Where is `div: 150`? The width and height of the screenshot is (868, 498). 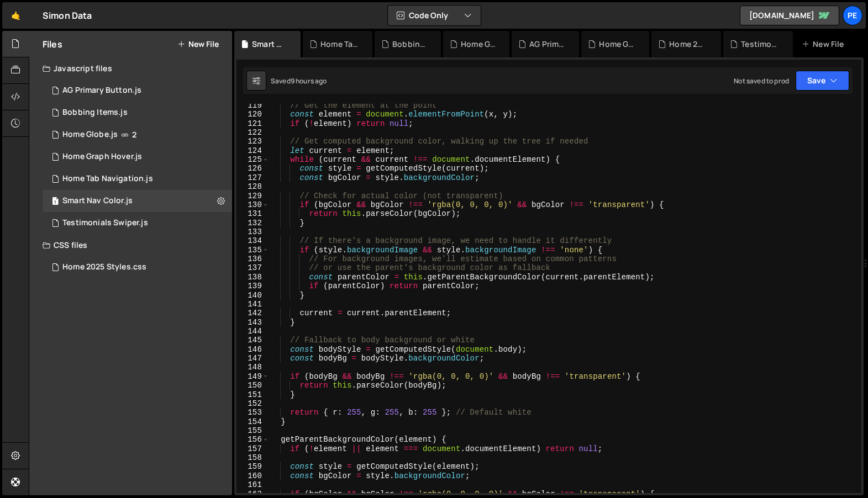 div: 150 is located at coordinates (253, 386).